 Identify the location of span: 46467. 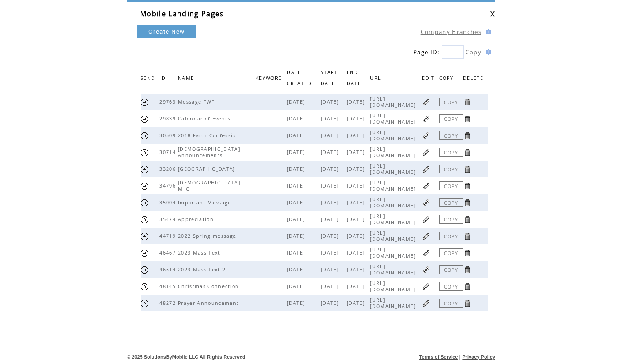
(169, 253).